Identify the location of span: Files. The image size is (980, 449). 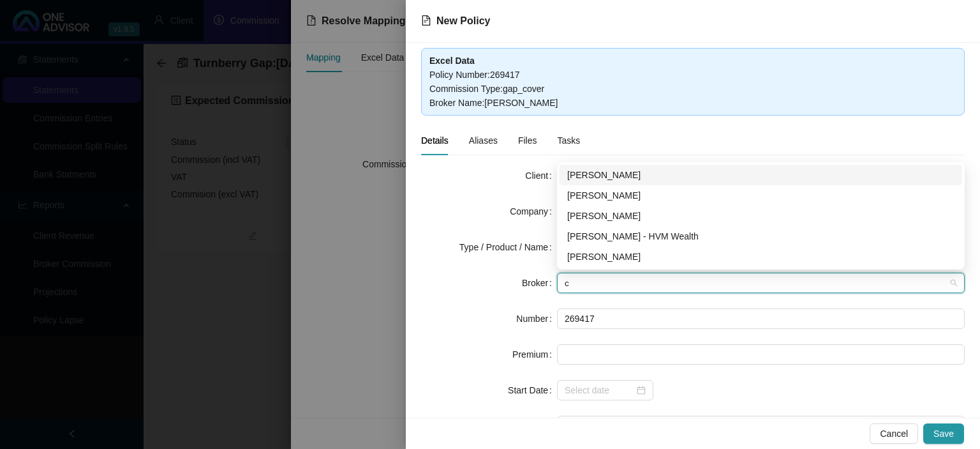
(527, 141).